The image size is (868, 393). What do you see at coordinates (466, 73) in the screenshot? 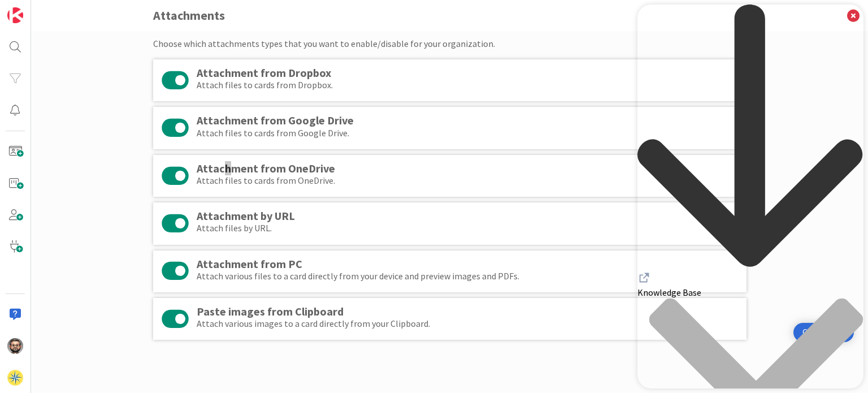
I see `div: Attachment from Dropbox` at bounding box center [466, 73].